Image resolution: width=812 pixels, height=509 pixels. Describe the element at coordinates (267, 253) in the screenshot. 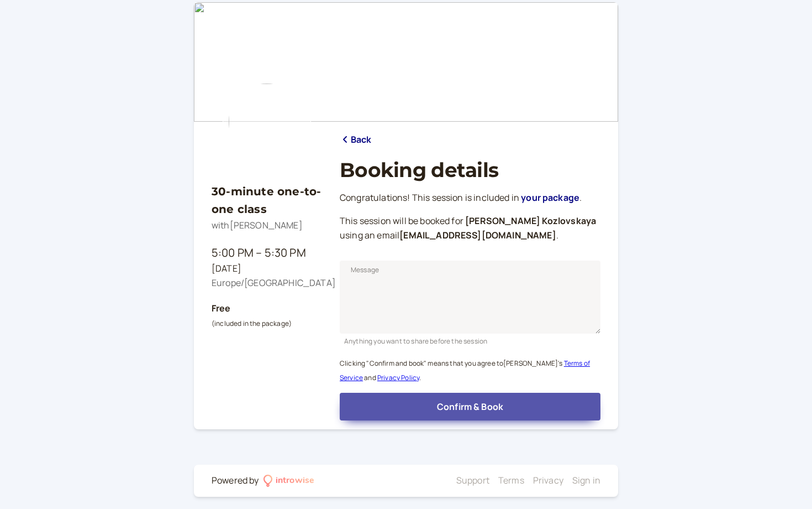

I see `div: 5:00 PM – 5:30 PM` at that location.